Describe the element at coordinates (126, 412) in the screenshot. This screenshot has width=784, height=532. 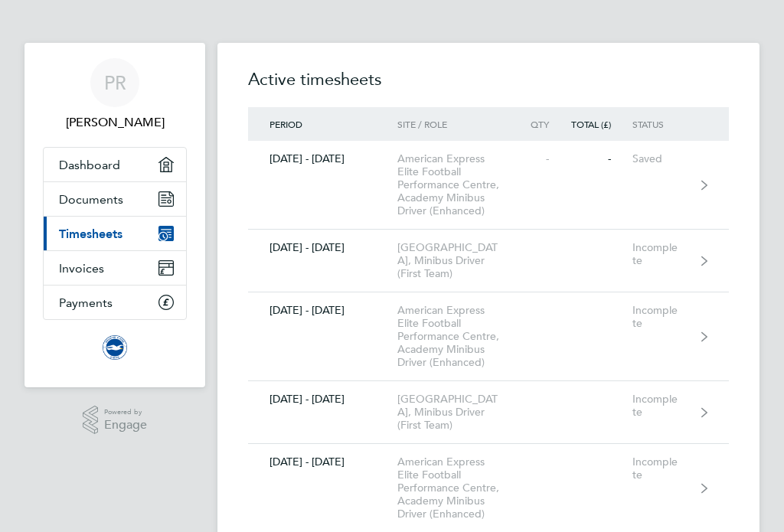
I see `span: Powered by` at that location.